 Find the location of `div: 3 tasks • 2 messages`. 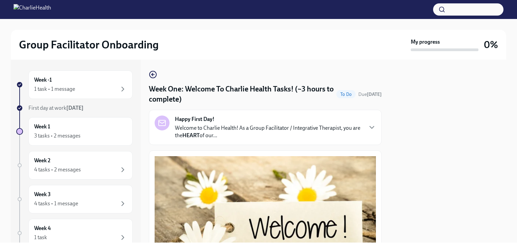

div: 3 tasks • 2 messages is located at coordinates (57, 136).